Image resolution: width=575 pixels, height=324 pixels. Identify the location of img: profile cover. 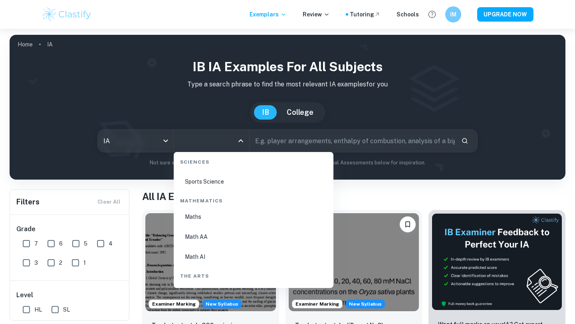
(288, 107).